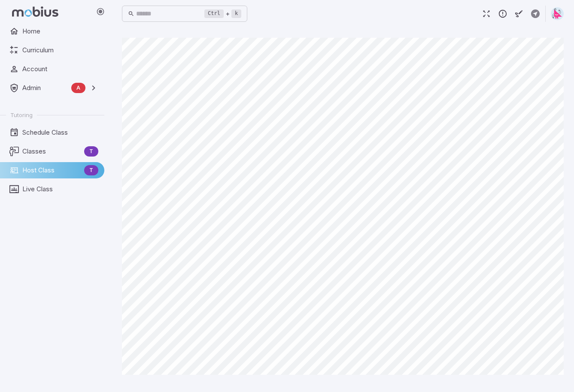 The width and height of the screenshot is (574, 392). Describe the element at coordinates (60, 31) in the screenshot. I see `span: Home` at that location.